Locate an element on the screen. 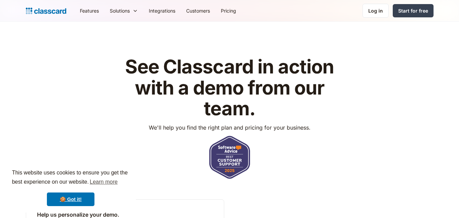 This screenshot has height=218, width=459. a: Start for free is located at coordinates (413, 11).